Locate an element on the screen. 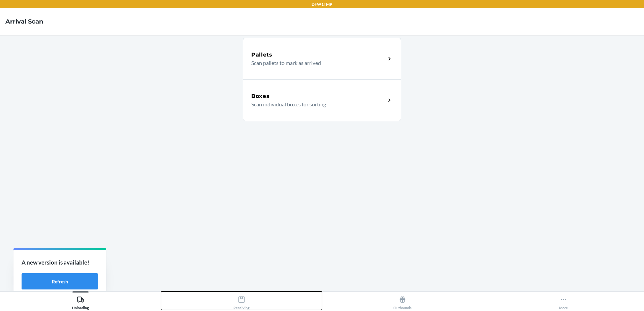  button: Outbounds is located at coordinates (403, 300).